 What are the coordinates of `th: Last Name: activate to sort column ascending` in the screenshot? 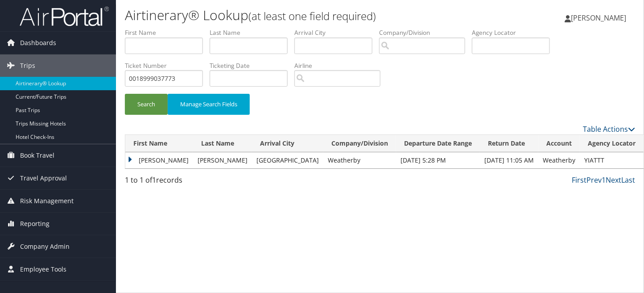 It's located at (223, 143).